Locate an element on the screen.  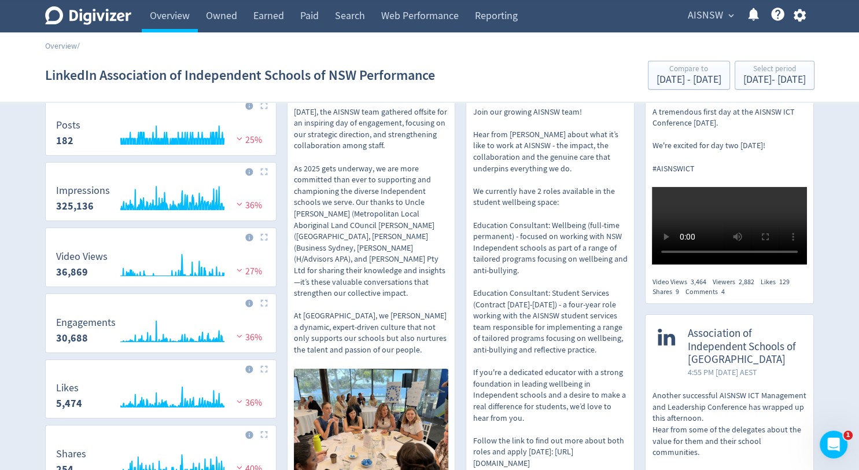
svg: Posts 182 is located at coordinates (161, 135).